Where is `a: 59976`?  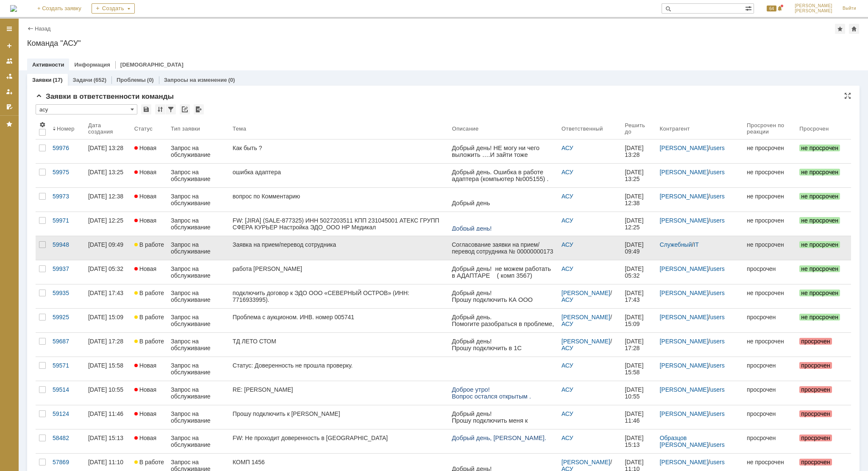 a: 59976 is located at coordinates (67, 152).